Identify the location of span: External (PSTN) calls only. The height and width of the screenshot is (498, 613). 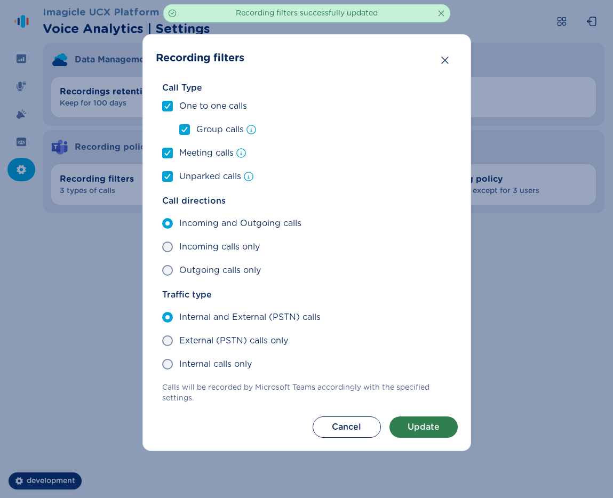
(234, 341).